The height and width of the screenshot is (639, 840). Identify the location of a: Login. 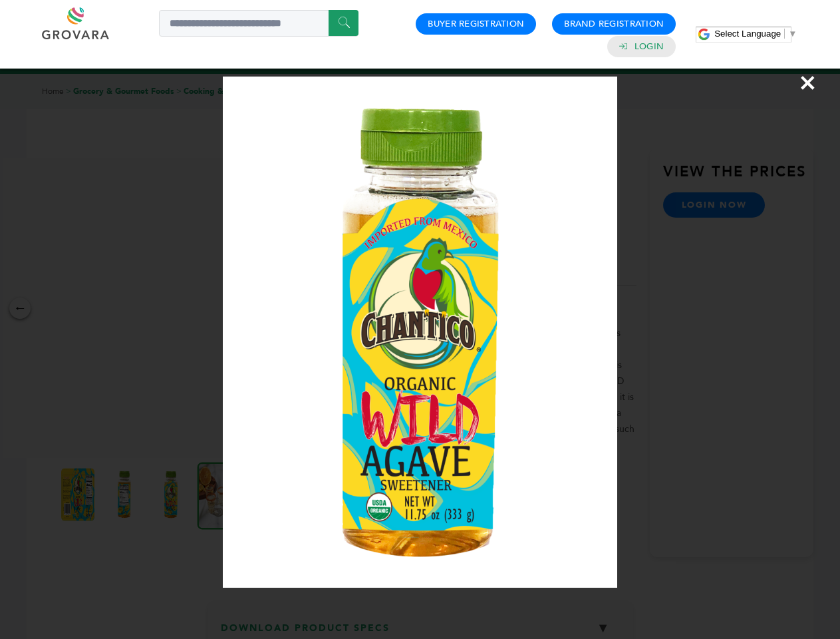
(650, 47).